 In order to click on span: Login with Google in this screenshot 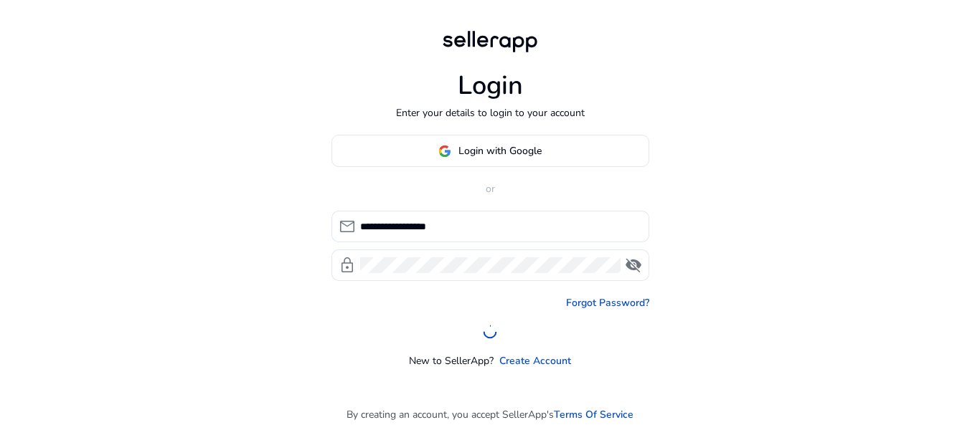, I will do `click(500, 151)`.